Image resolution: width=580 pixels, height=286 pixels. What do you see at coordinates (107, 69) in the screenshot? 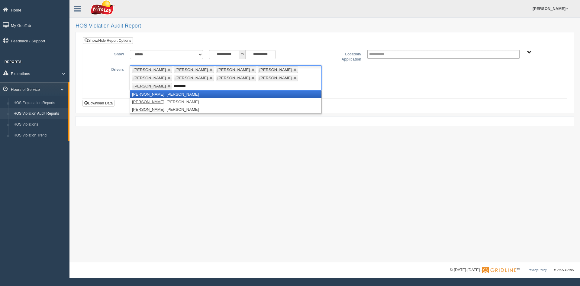
I see `label: Drivers` at bounding box center [107, 69].